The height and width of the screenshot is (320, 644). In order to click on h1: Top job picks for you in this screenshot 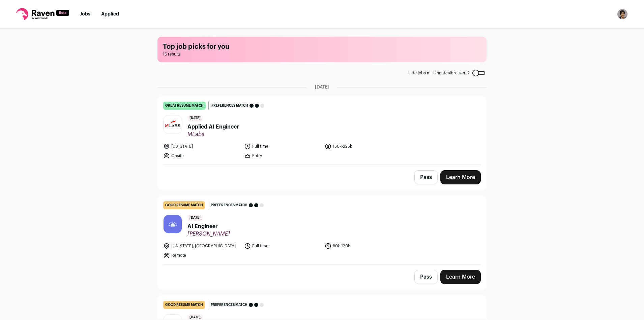, I will do `click(322, 47)`.